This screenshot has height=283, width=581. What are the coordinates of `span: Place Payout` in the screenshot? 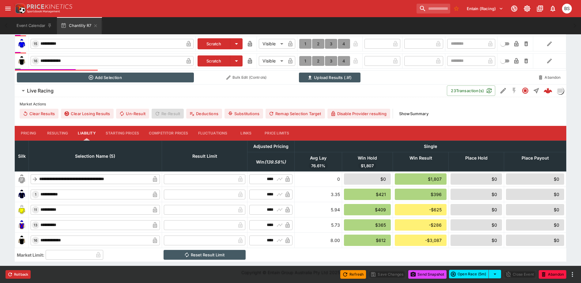 It's located at (535, 158).